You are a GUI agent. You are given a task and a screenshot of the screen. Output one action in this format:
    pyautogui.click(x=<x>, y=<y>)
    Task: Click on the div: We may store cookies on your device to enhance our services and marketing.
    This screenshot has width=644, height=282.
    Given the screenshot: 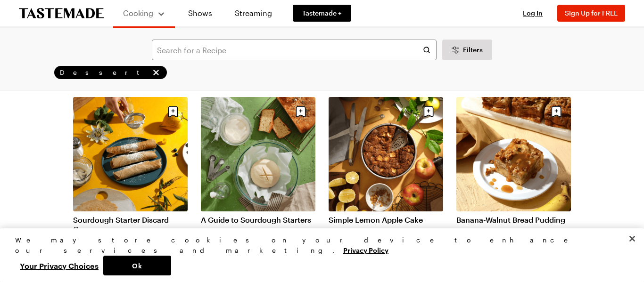 What is the action you would take?
    pyautogui.click(x=318, y=245)
    